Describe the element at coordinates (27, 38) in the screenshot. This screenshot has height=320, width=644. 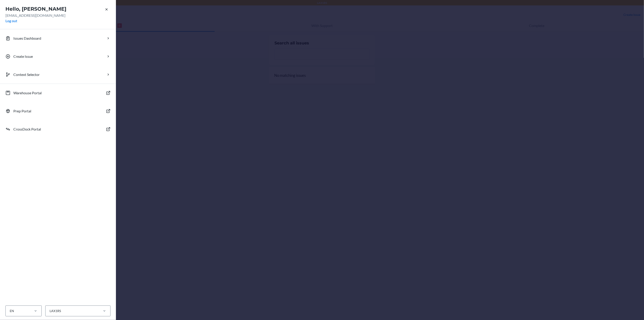
I see `p: Issues Dashboard` at that location.